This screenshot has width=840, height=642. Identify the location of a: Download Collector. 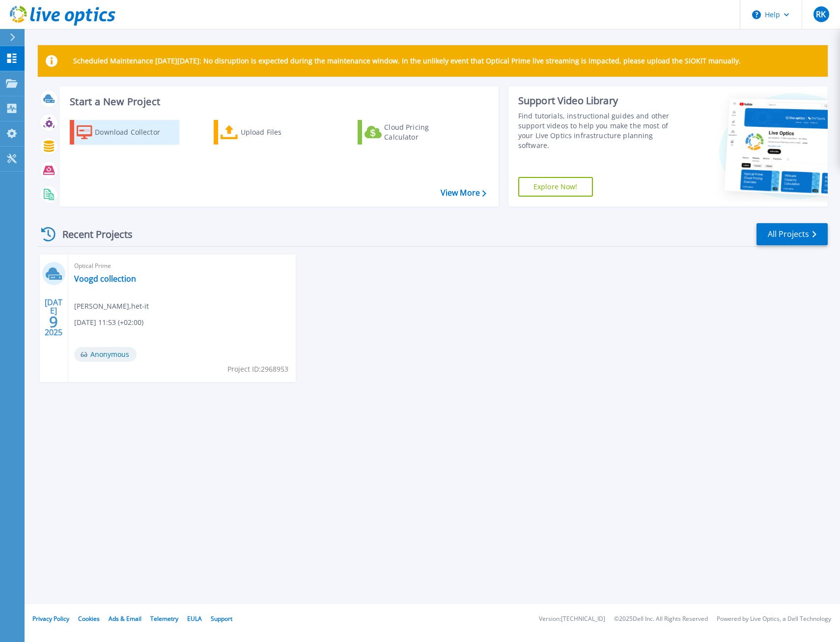
(124, 132).